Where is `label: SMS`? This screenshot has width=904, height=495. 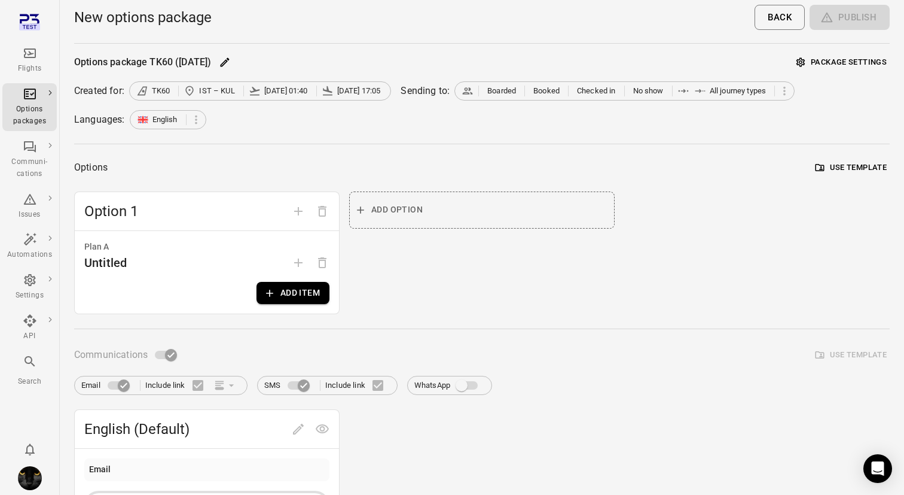 label: SMS is located at coordinates (289, 385).